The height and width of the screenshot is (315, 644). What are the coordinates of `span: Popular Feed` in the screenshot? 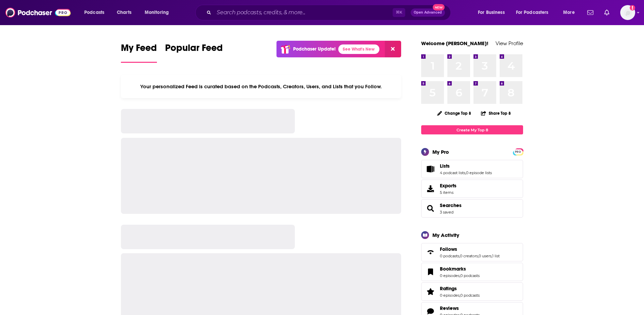 It's located at (194, 50).